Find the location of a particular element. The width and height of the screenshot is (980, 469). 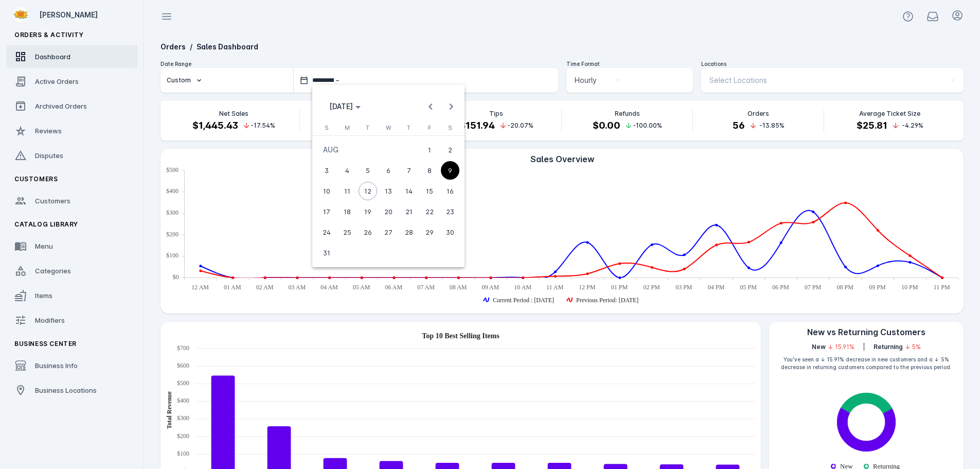

button: Aug 25, 2025 is located at coordinates (347, 232).